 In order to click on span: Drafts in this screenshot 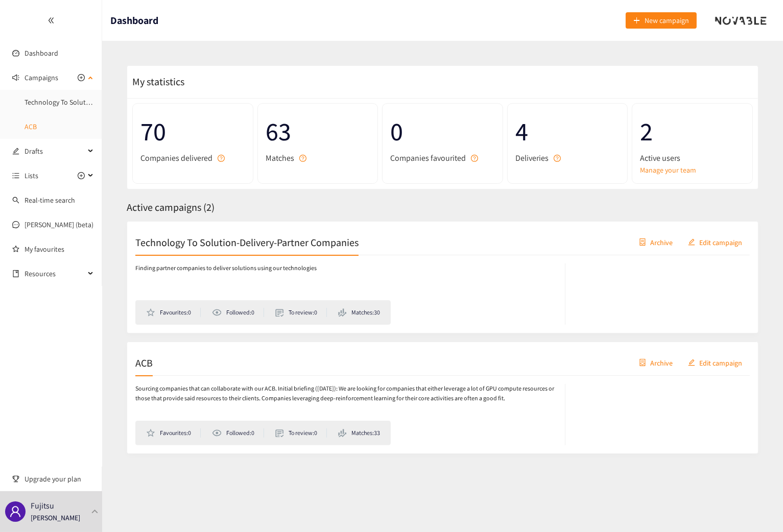, I will do `click(55, 151)`.